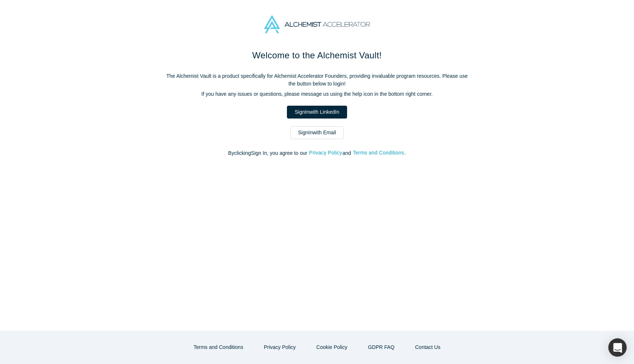 This screenshot has width=634, height=364. What do you see at coordinates (317, 132) in the screenshot?
I see `a: SignInwith Email` at bounding box center [317, 132].